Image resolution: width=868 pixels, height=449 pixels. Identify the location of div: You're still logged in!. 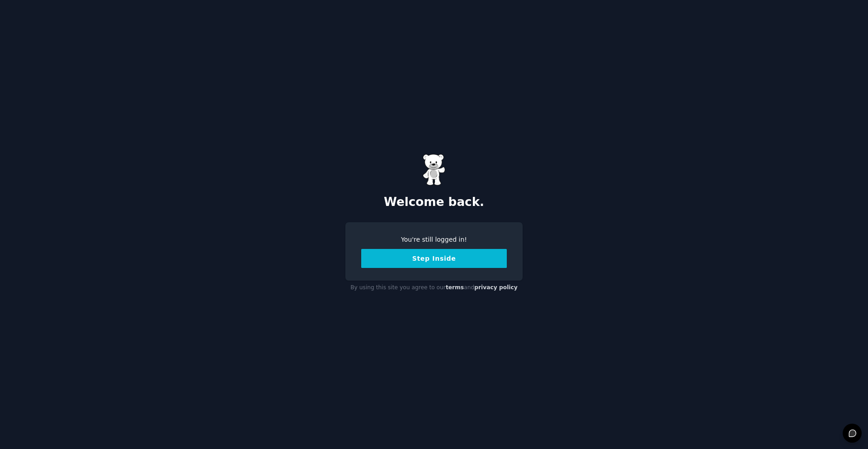
(434, 240).